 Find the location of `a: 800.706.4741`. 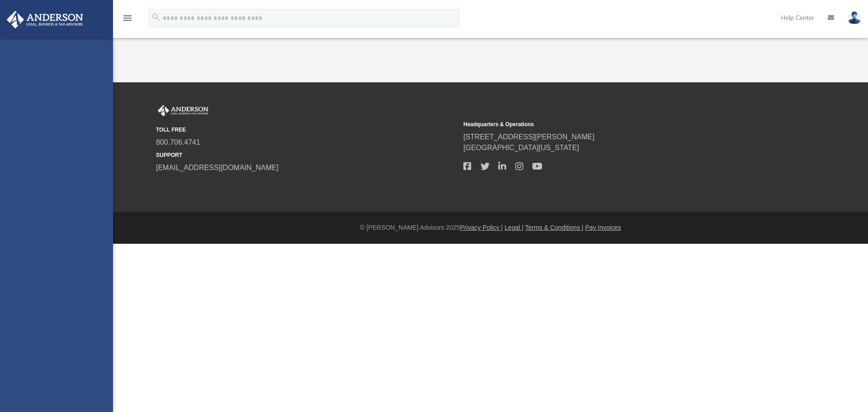

a: 800.706.4741 is located at coordinates (178, 142).